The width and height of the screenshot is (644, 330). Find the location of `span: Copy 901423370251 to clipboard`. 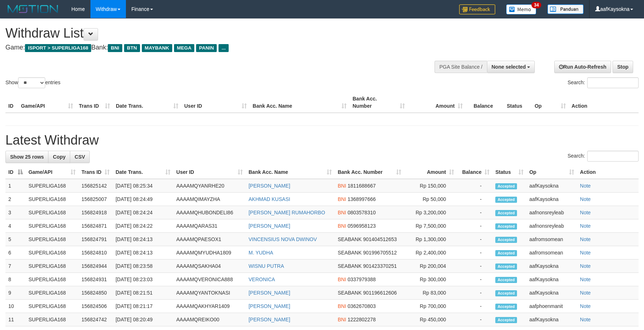

span: Copy 901423370251 to clipboard is located at coordinates (380, 266).